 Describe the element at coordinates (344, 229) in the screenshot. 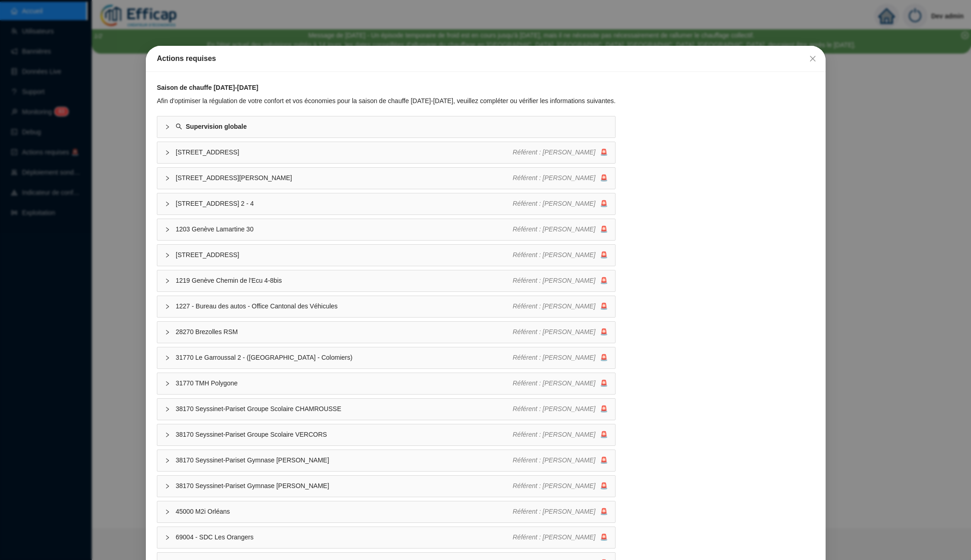

I see `span: 1203 Genève Lamartine 30` at that location.